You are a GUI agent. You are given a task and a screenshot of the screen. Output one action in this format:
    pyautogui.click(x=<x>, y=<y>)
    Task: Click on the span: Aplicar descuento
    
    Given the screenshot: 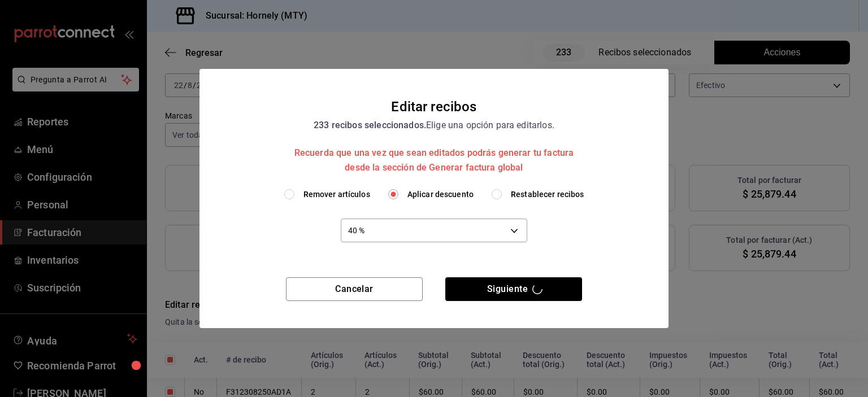 What is the action you would take?
    pyautogui.click(x=440, y=194)
    